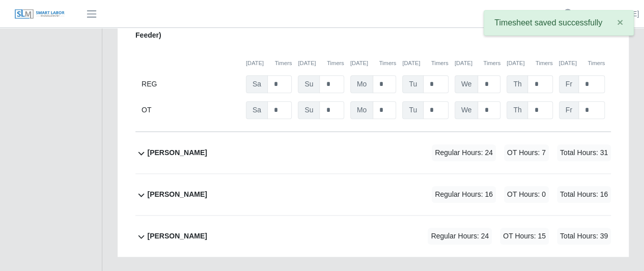  I want to click on img: SLM Logo, so click(40, 14).